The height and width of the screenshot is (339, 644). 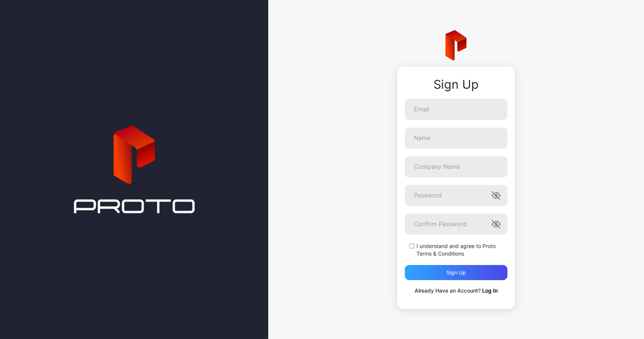 I want to click on button: Sign up, so click(x=456, y=272).